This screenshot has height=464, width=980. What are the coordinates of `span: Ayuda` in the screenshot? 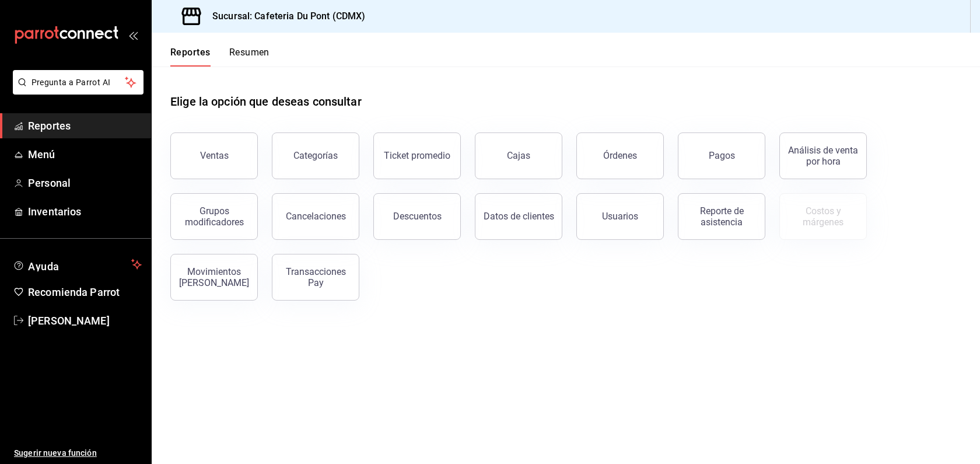 It's located at (77, 265).